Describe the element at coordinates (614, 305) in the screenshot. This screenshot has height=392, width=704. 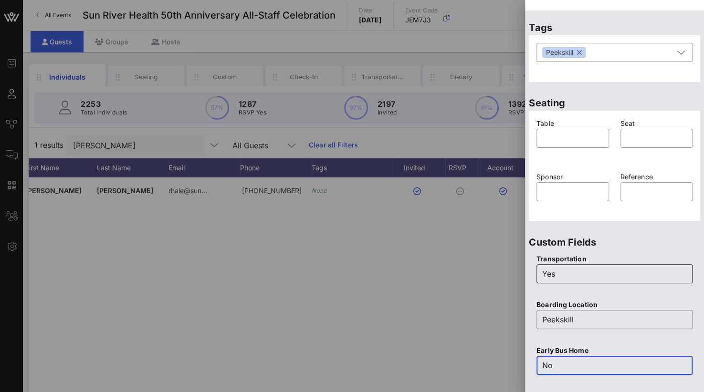
I see `p: Boarding Location` at that location.